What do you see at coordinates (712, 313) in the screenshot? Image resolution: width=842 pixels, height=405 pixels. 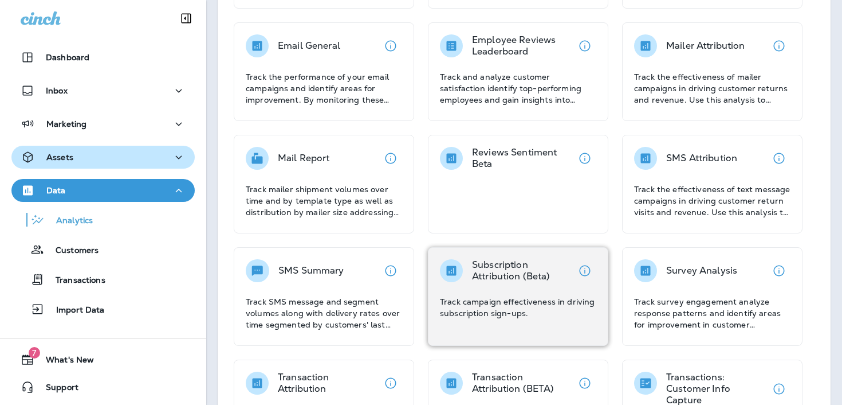 I see `p: Track survey engagement analyze response patterns and identify areas for improvement in customer ...` at bounding box center [712, 313].